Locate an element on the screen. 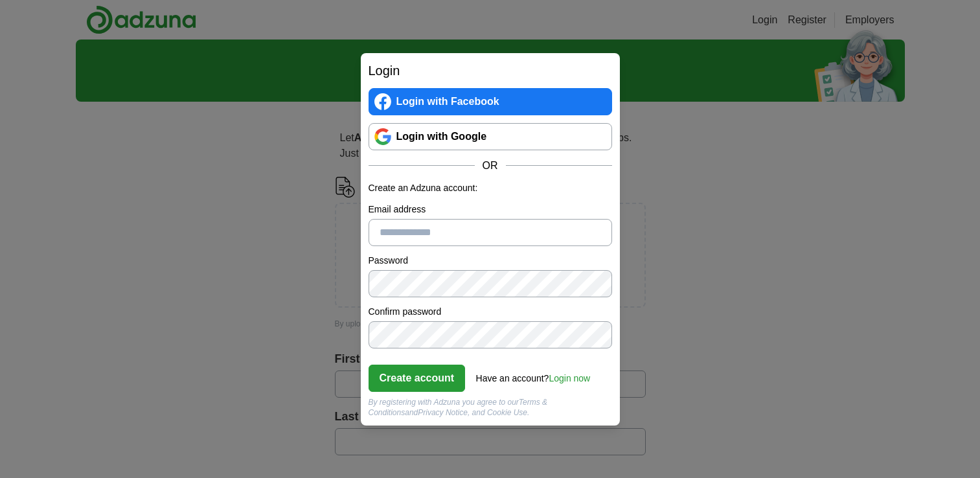 This screenshot has width=980, height=478. a: Login with Google is located at coordinates (490, 137).